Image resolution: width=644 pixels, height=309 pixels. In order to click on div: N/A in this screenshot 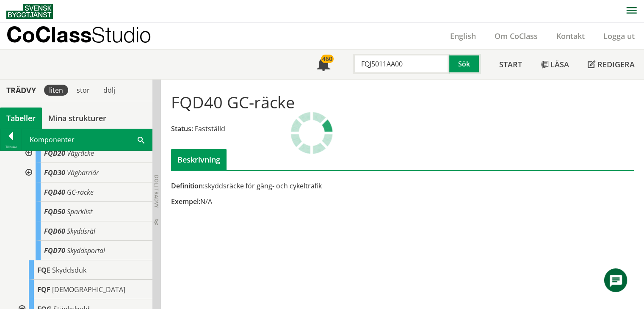, I will do `click(324, 202)`.